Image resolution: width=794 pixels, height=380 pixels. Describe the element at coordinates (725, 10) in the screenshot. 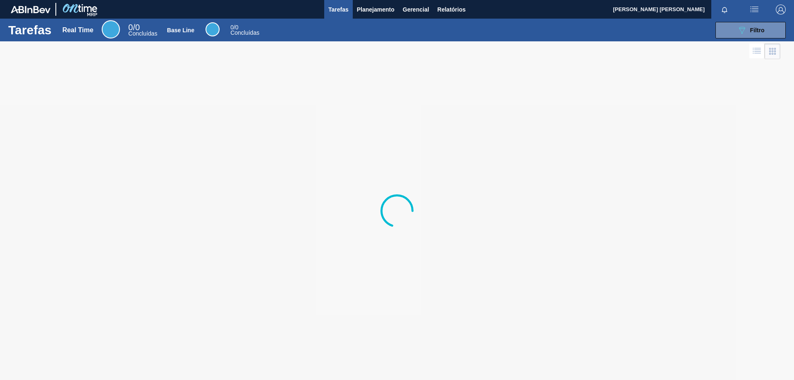

I see `button: Notificações` at that location.